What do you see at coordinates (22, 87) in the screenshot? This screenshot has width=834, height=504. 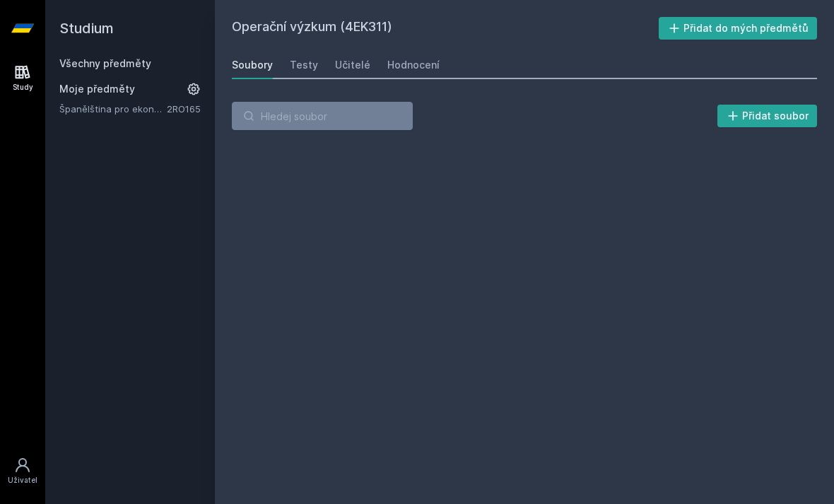 I see `div: Study` at bounding box center [22, 87].